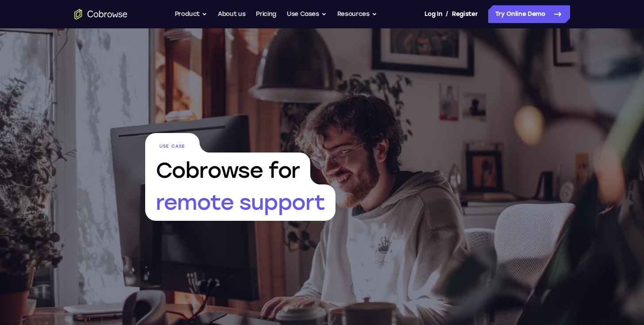 The image size is (644, 325). What do you see at coordinates (465, 14) in the screenshot?
I see `a: Register` at bounding box center [465, 14].